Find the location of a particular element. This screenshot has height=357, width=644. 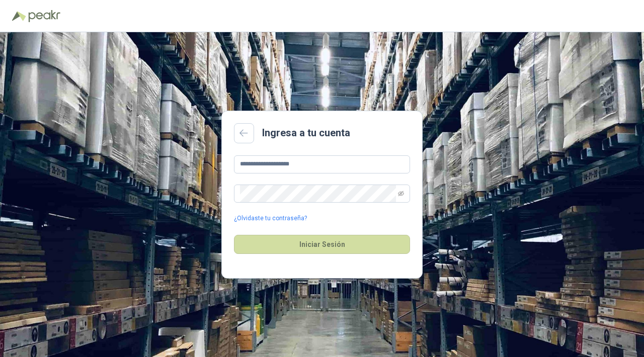

h2: Ingresa a tu cuenta is located at coordinates (306, 133).